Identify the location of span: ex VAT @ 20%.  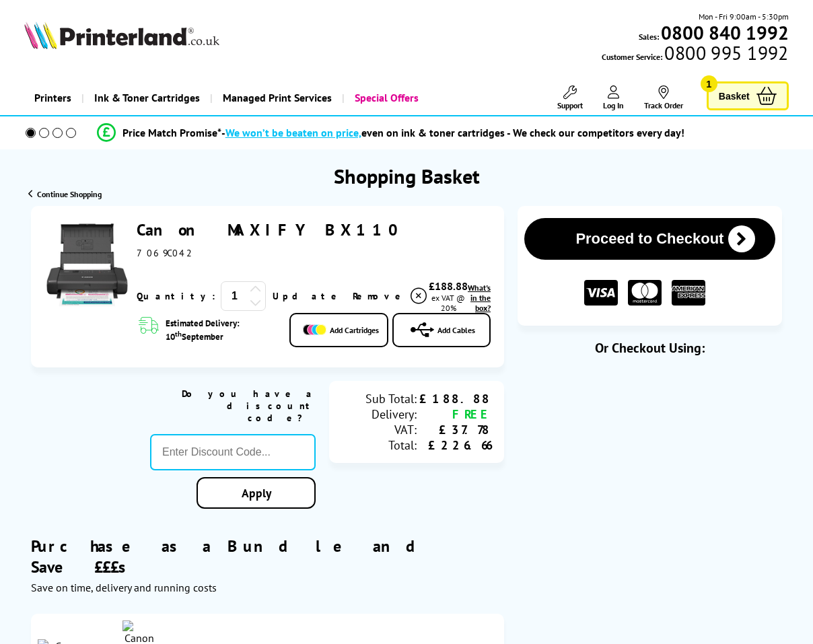
(448, 303).